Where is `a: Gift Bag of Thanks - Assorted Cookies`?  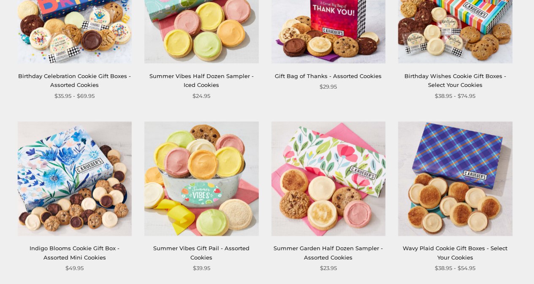
a: Gift Bag of Thanks - Assorted Cookies is located at coordinates (328, 76).